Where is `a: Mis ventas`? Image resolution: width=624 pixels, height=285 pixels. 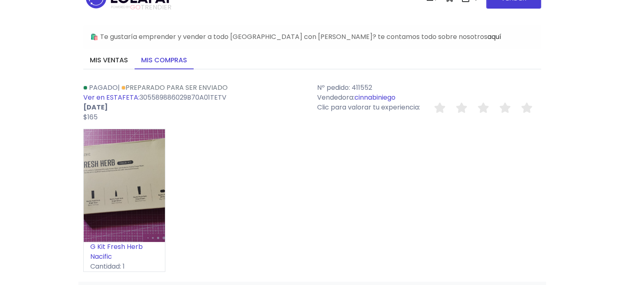
a: Mis ventas is located at coordinates (109, 61).